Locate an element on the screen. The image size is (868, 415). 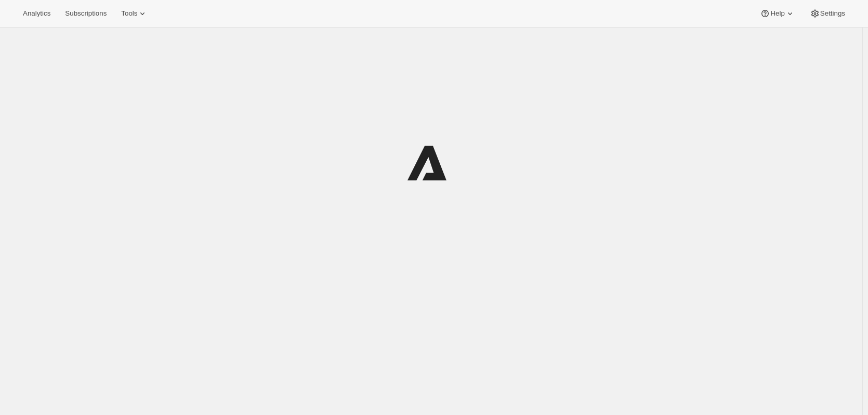
button: Analytics is located at coordinates (36, 13).